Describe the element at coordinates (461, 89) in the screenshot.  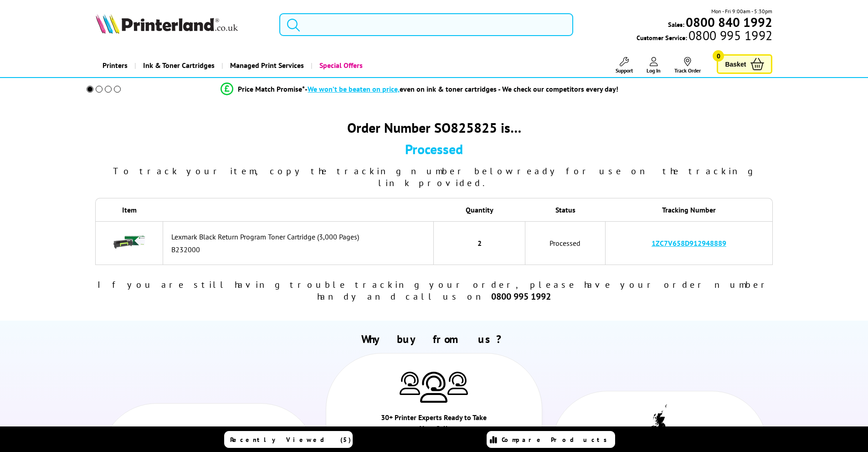
I see `div: - even on ink & toner cartridges - We check our competitors every day!` at that location.